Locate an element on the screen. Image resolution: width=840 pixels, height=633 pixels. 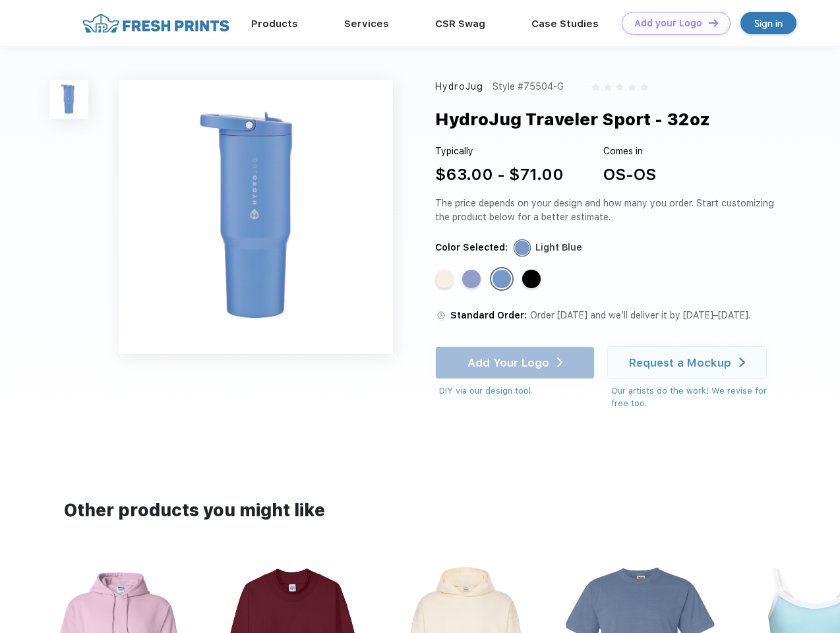
div: Add your Logo is located at coordinates (668, 23).